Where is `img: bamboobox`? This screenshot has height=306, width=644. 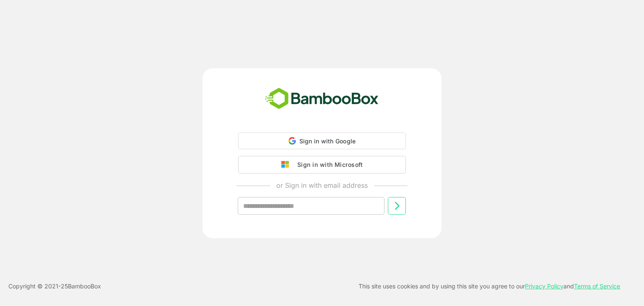
img: bamboobox is located at coordinates (322, 99).